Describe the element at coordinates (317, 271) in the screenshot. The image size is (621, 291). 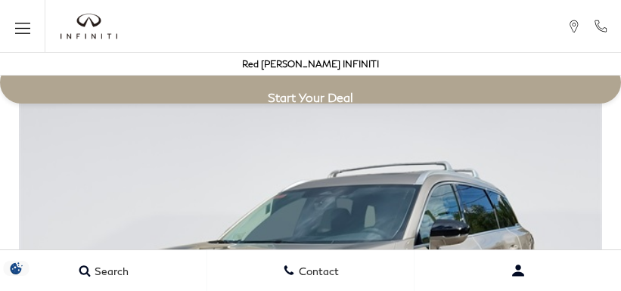
I see `span: Contact` at that location.